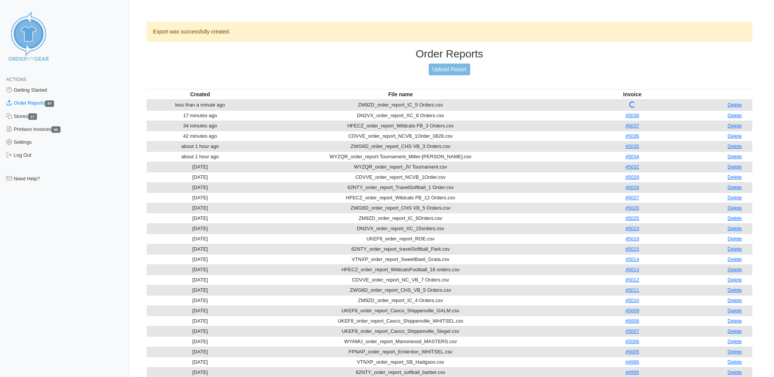 This screenshot has width=774, height=377. I want to click on div: Export was successfully created., so click(449, 32).